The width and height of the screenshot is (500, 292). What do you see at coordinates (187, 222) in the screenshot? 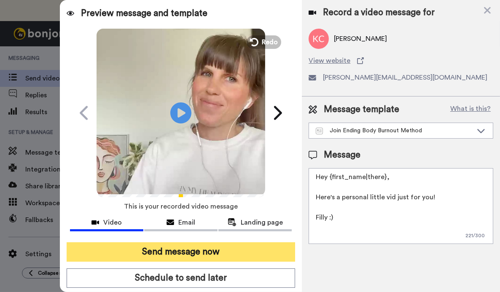
I see `span: Email` at bounding box center [187, 222].